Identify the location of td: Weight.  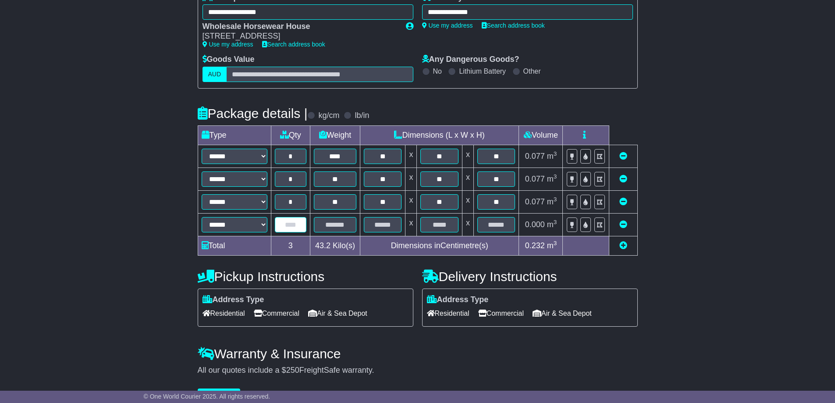
(335, 135).